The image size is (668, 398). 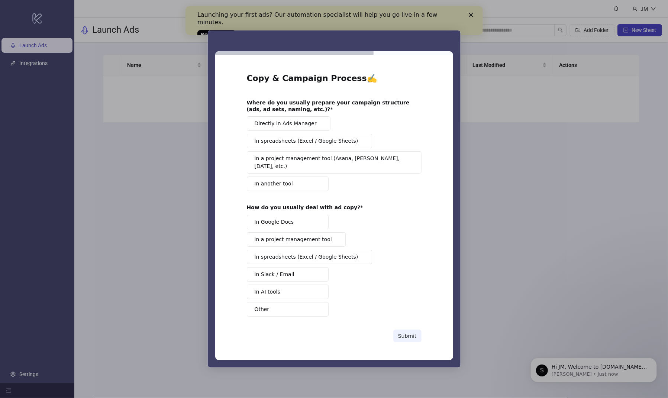 I want to click on button: Directly in Ads Manager, so click(x=288, y=123).